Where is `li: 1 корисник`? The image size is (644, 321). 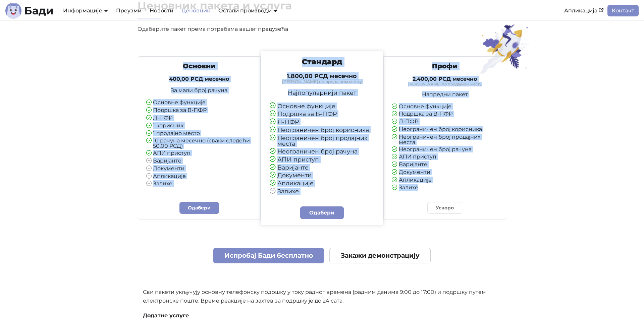
li: 1 корисник is located at coordinates (199, 126).